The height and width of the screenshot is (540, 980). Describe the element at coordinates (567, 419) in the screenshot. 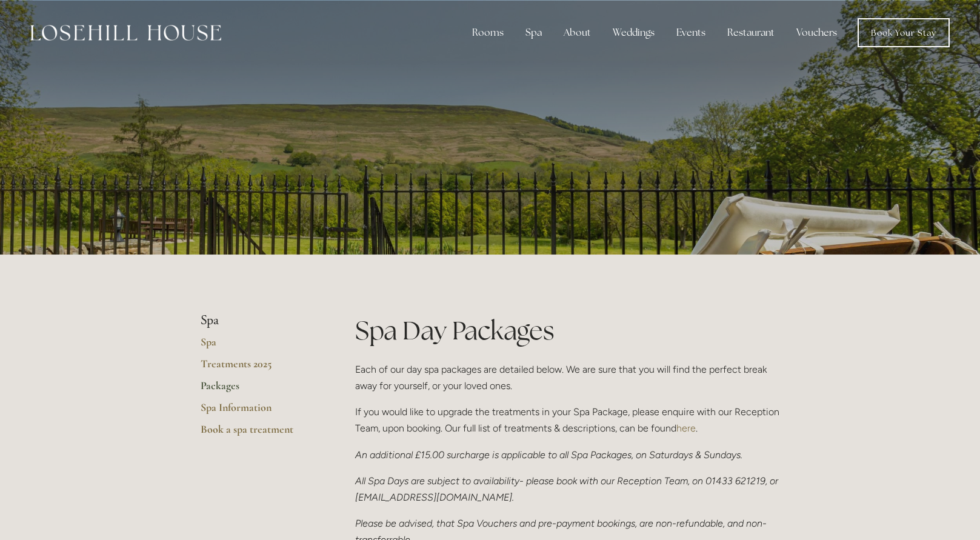

I see `p: If you would like to upgrade the treatments in your Spa Package, please enquire with our Receptio...` at that location.